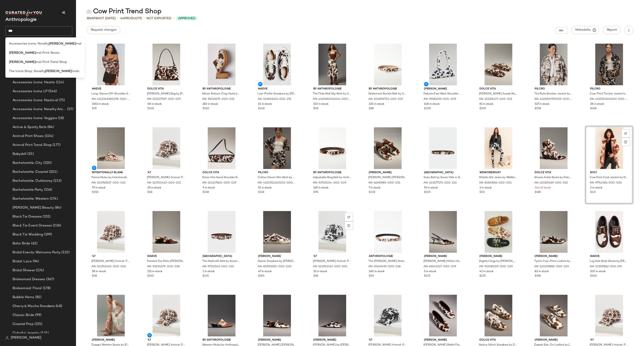 Image resolution: width=644 pixels, height=346 pixels. What do you see at coordinates (608, 177) in the screenshot?
I see `span: Cow Print Coat Jacket by NVLT in Brown, Women's, Size: XS, Polyester at Anthropologie` at bounding box center [608, 177].